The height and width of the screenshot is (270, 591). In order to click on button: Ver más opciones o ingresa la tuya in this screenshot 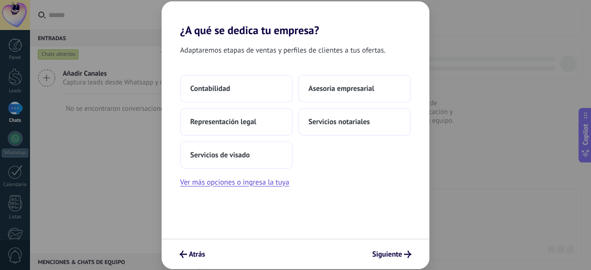, I will do `click(235, 182)`.